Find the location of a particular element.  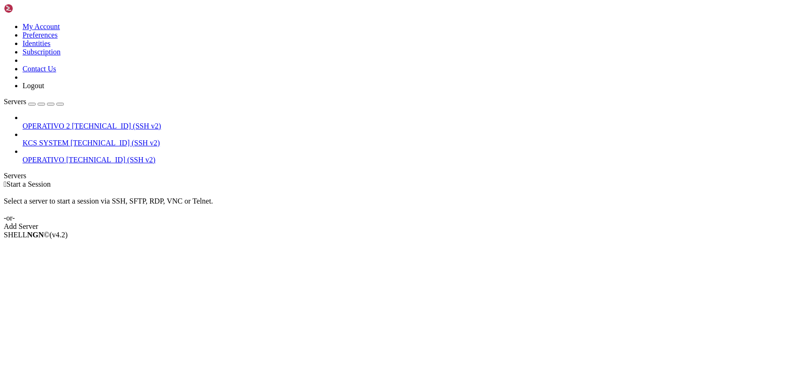

a: My Account is located at coordinates (41, 26).